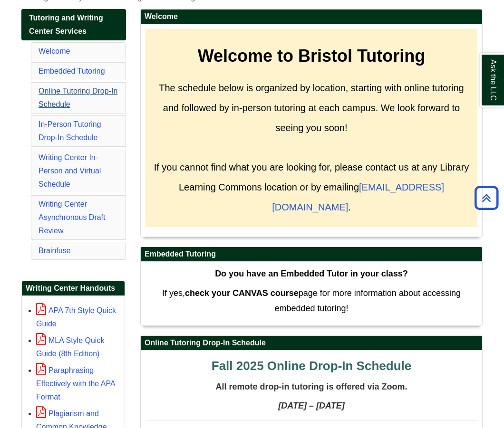 This screenshot has height=428, width=504. I want to click on h2: Online Tutoring Drop-In Schedule, so click(311, 343).